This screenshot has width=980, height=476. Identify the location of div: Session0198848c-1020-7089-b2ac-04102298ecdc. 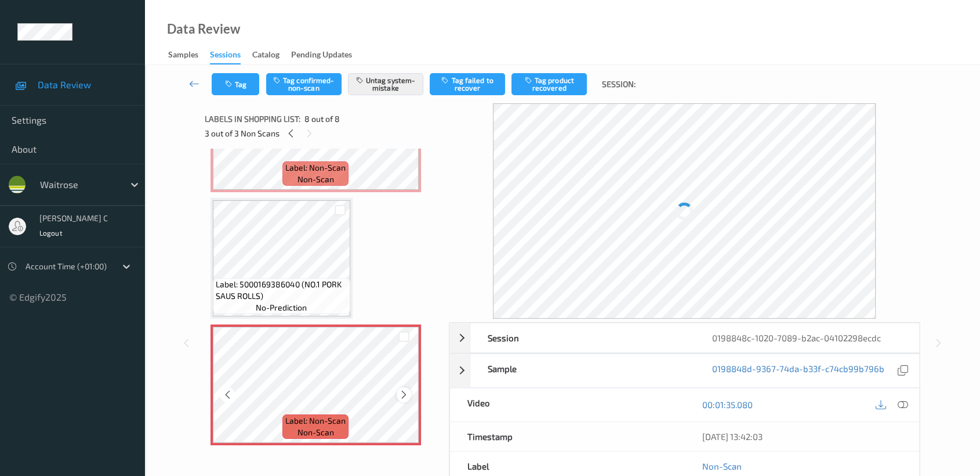
(685, 338).